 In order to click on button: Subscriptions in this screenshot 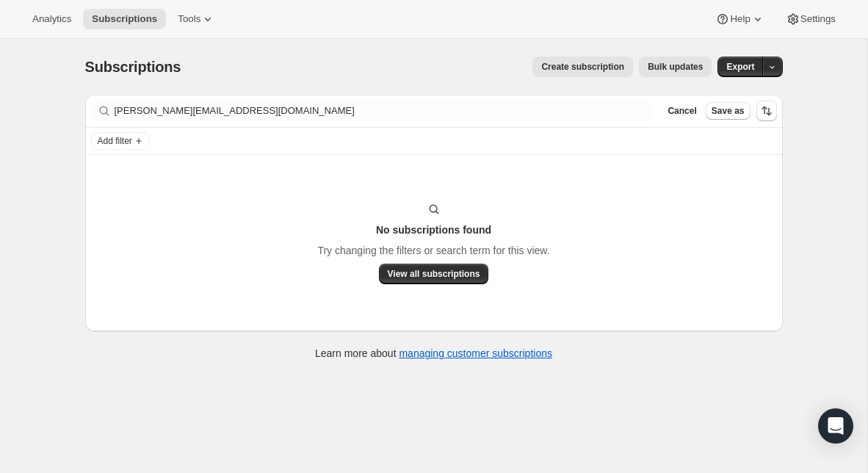, I will do `click(124, 19)`.